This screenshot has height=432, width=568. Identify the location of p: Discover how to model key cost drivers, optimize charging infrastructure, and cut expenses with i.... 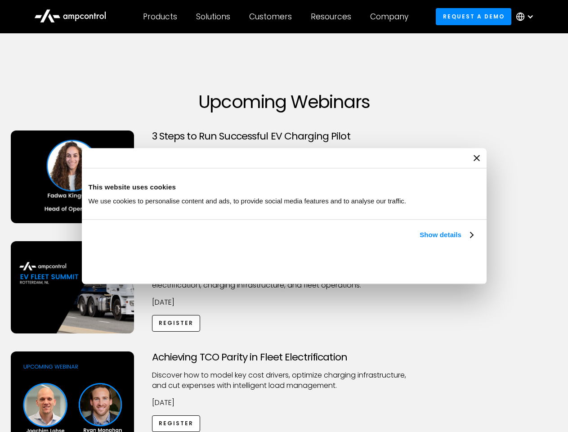
(284, 380).